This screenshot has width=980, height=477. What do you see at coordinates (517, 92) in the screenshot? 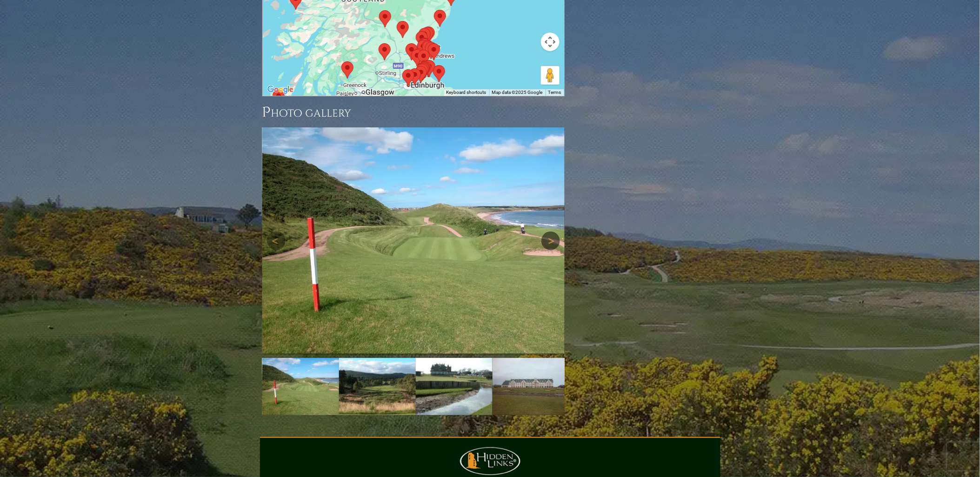
I see `span: Map data ©2025 Google` at bounding box center [517, 92].